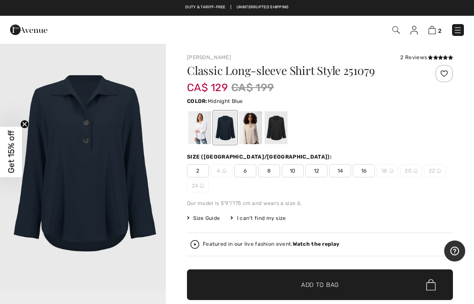  What do you see at coordinates (297, 71) in the screenshot?
I see `h1: Classic Long-sleeve Shirt Style 251079` at bounding box center [297, 71].